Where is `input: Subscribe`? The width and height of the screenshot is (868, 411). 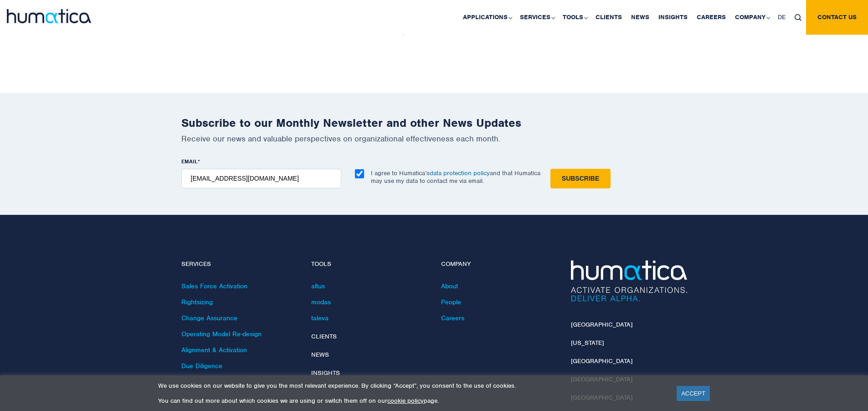 input: Subscribe is located at coordinates (580, 178).